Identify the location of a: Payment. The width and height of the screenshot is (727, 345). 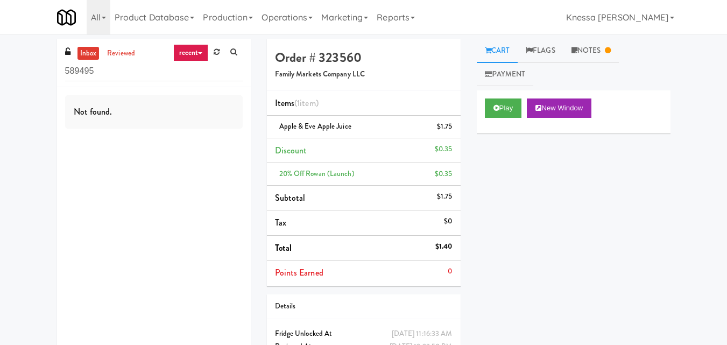
(506, 74).